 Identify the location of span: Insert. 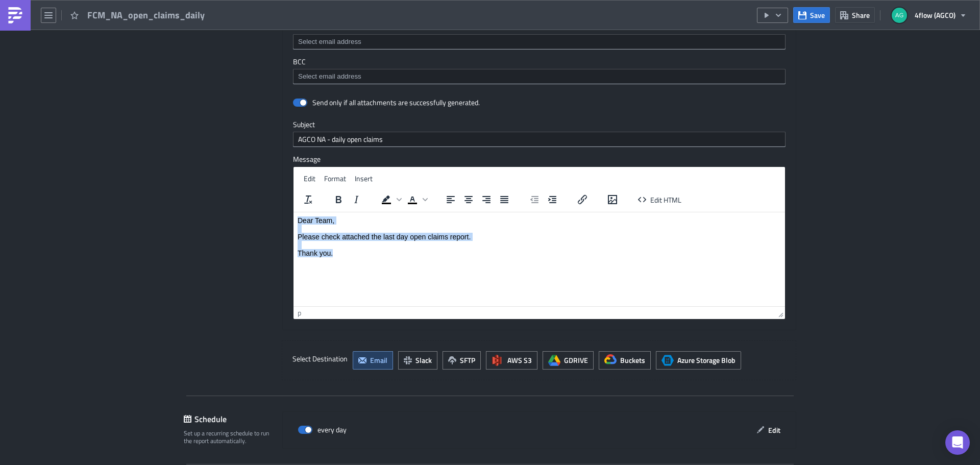
(363, 178).